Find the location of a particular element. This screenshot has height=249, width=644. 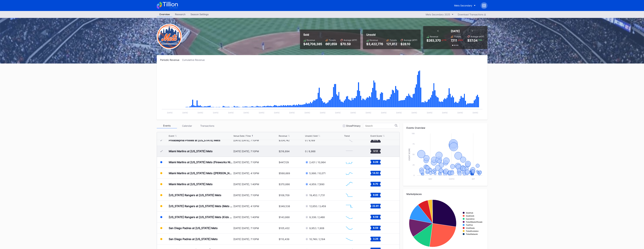

div: 10,749 / 2,184 is located at coordinates (317, 239).